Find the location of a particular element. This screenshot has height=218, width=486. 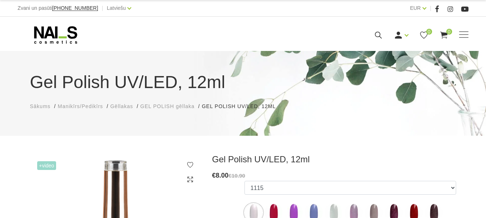

span: Gēllakas is located at coordinates (122, 106).